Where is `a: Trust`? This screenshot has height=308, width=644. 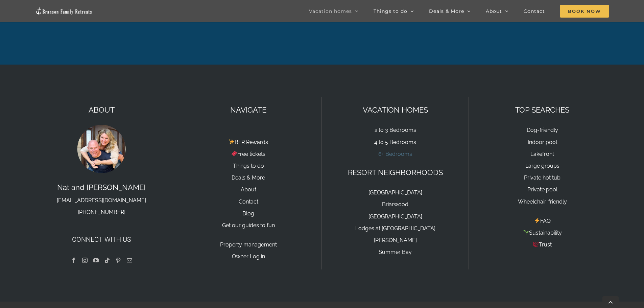 a: Trust is located at coordinates (542, 245).